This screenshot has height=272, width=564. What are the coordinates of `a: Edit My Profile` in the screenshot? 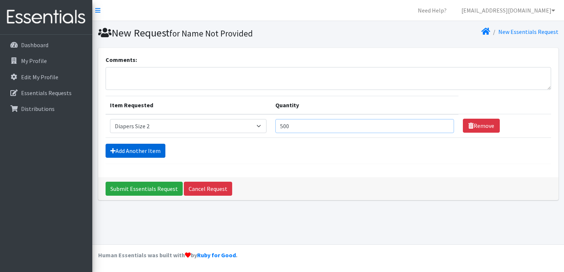 It's located at (46, 77).